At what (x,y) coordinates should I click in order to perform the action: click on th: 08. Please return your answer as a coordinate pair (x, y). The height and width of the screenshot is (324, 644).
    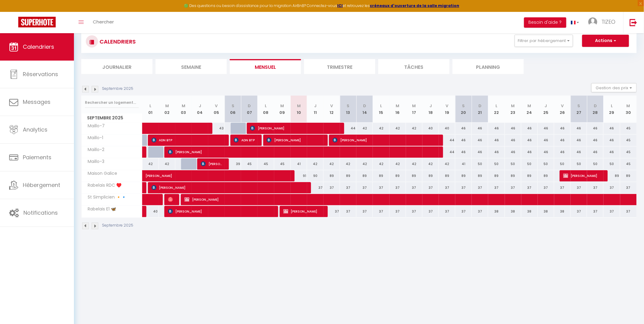
    Looking at the image, I should click on (266, 109).